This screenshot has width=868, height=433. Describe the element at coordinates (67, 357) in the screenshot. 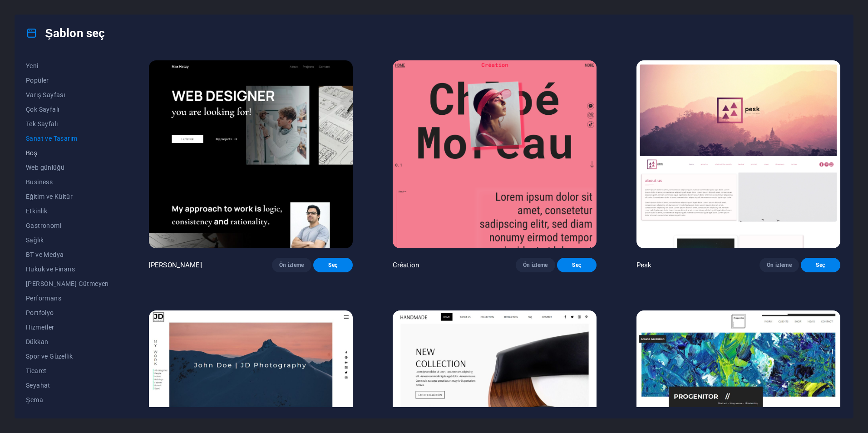

I see `button: Spor ve Güzellik` at that location.